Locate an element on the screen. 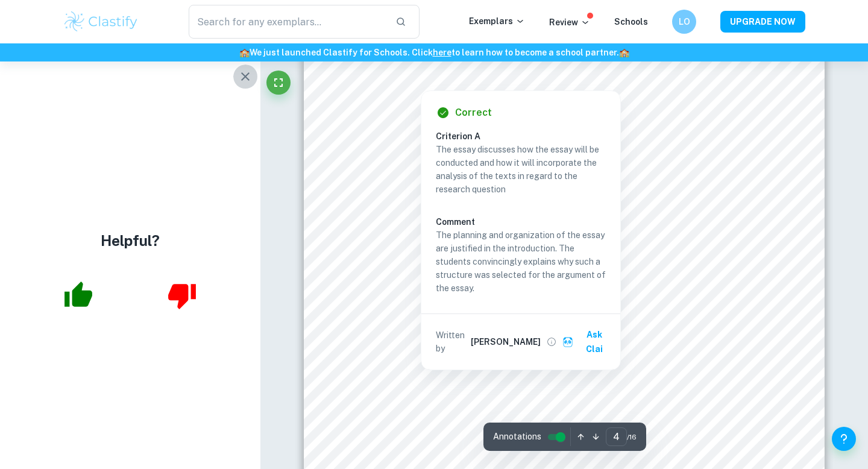 Image resolution: width=868 pixels, height=469 pixels. h6: Correct is located at coordinates (473, 113).